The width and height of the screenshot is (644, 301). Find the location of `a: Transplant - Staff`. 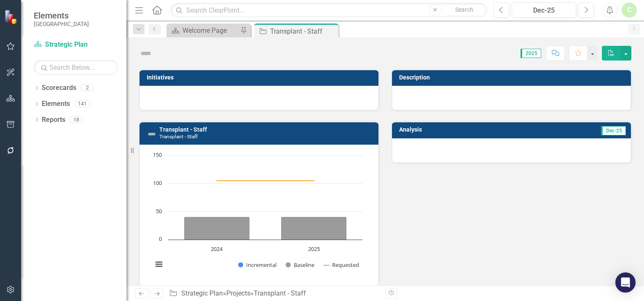

a: Transplant - Staff is located at coordinates (183, 130).